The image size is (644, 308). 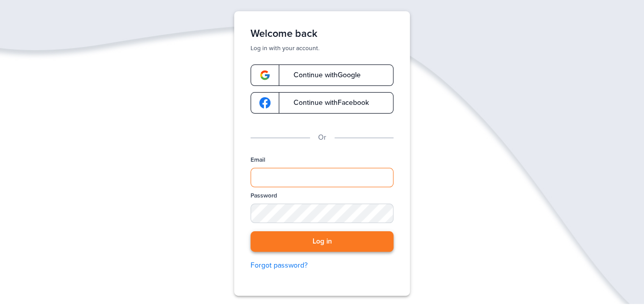 I want to click on a: google-logoContinue withFacebook, so click(x=322, y=103).